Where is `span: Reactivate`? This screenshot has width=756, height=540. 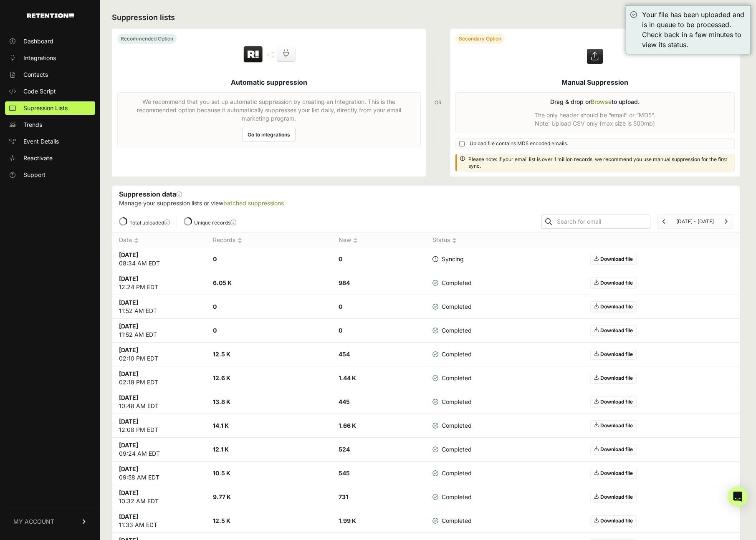
span: Reactivate is located at coordinates (38, 158).